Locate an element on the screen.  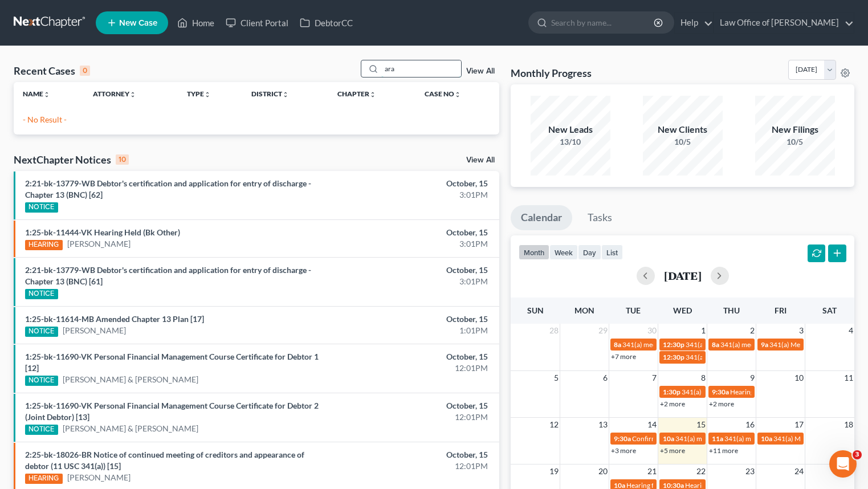
span: 17 is located at coordinates (799, 425).